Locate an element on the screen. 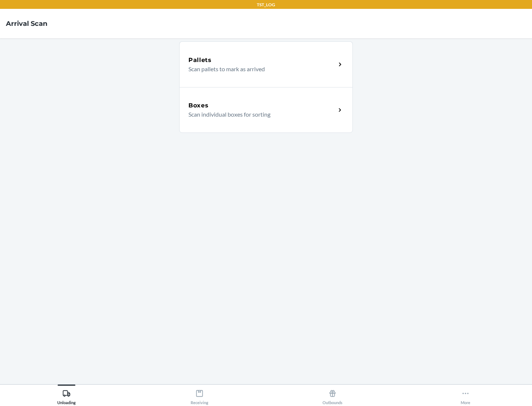 The width and height of the screenshot is (532, 406). button: More is located at coordinates (465, 395).